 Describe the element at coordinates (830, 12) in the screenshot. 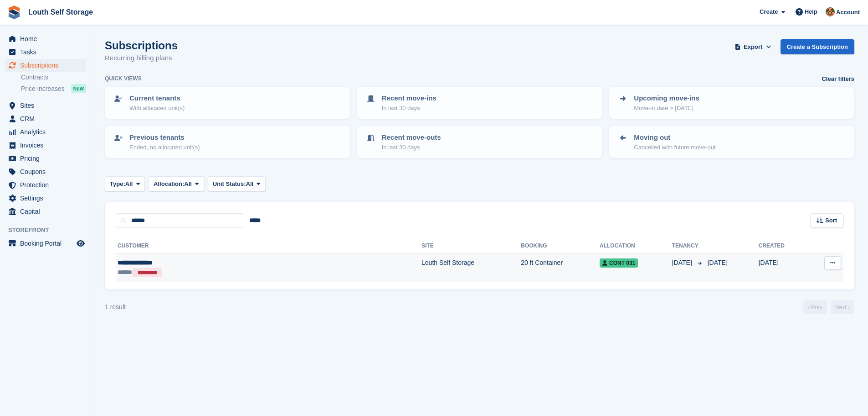

I see `img: Andy Smith` at that location.